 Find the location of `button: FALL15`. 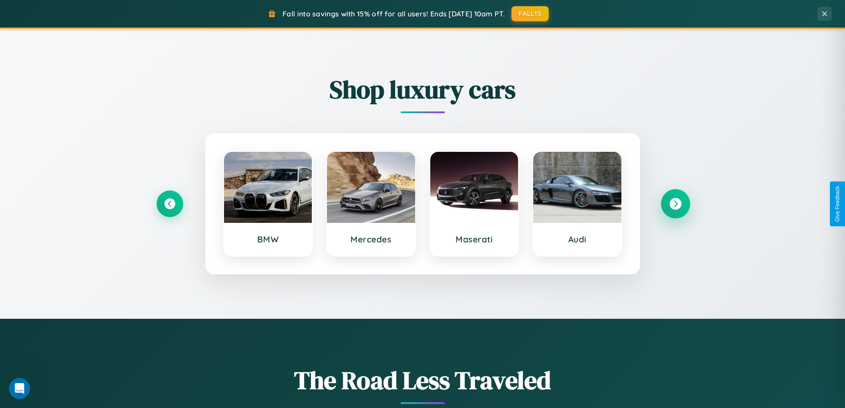

button: FALL15 is located at coordinates (530, 14).